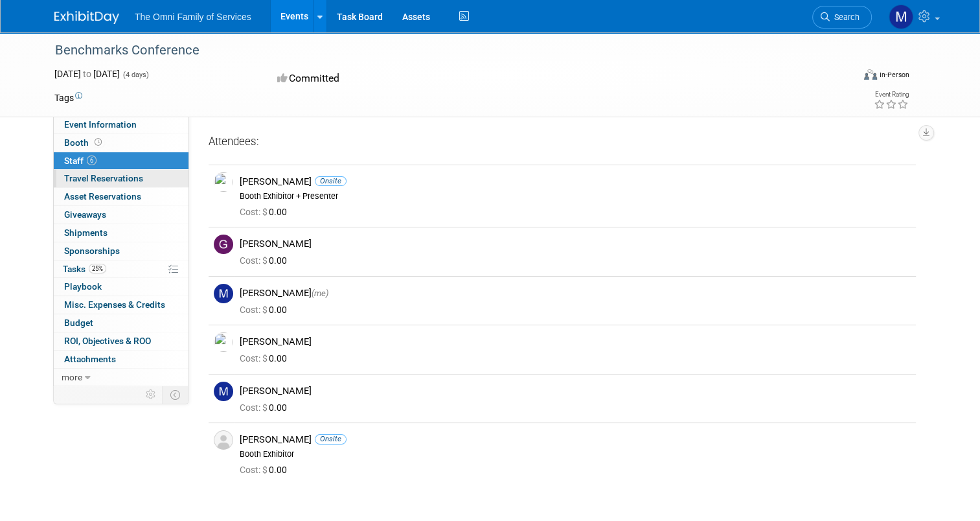  Describe the element at coordinates (121, 305) in the screenshot. I see `a: Misc. Expenses & Credits` at that location.